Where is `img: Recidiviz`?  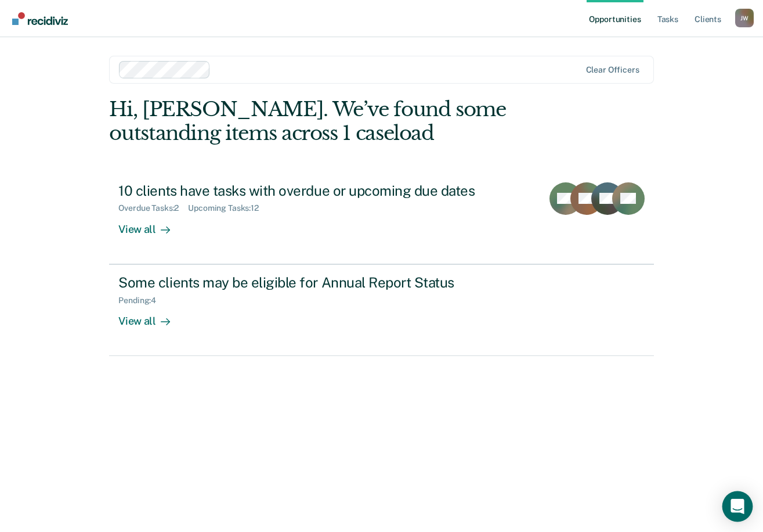
img: Recidiviz is located at coordinates (40, 19).